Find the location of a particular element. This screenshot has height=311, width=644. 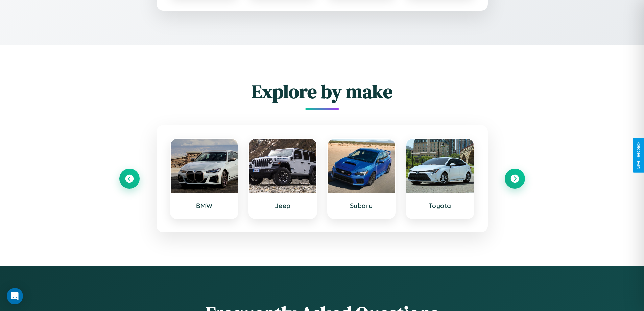

div: Give Feedback is located at coordinates (638, 155).